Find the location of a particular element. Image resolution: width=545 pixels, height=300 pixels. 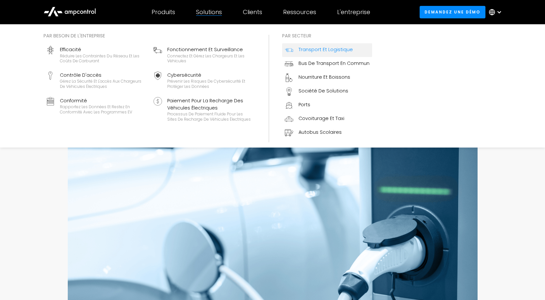

a: Paiement pour la recharge des véhicules électriquesProcessus de paiement fluide pour les sites de... is located at coordinates (203, 109).